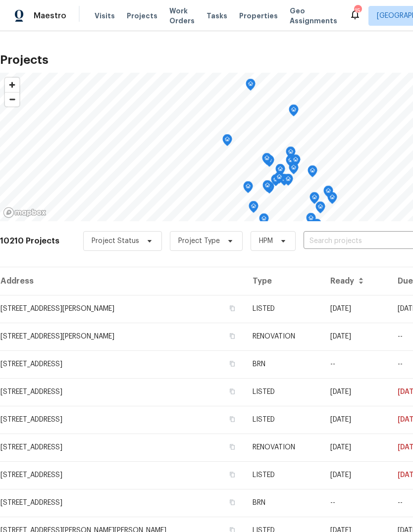 The image size is (413, 532). What do you see at coordinates (217, 16) in the screenshot?
I see `span: Tasks` at bounding box center [217, 16].